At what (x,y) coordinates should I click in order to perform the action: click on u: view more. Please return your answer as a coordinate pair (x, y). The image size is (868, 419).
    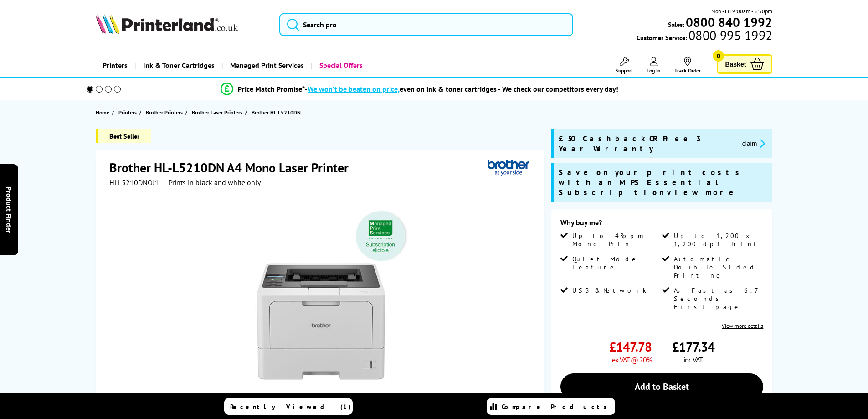
    Looking at the image, I should click on (702, 192).